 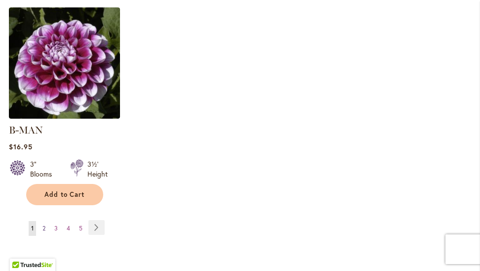 I want to click on a: 3, so click(x=56, y=228).